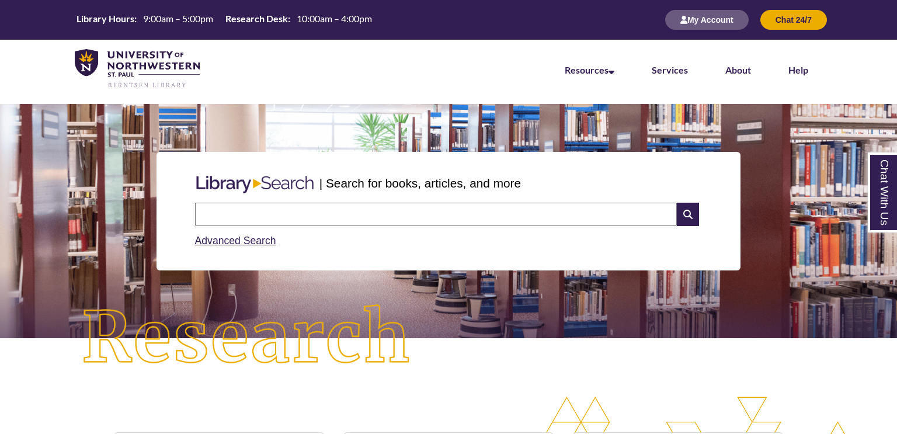  What do you see at coordinates (589, 69) in the screenshot?
I see `a: Resources` at bounding box center [589, 69].